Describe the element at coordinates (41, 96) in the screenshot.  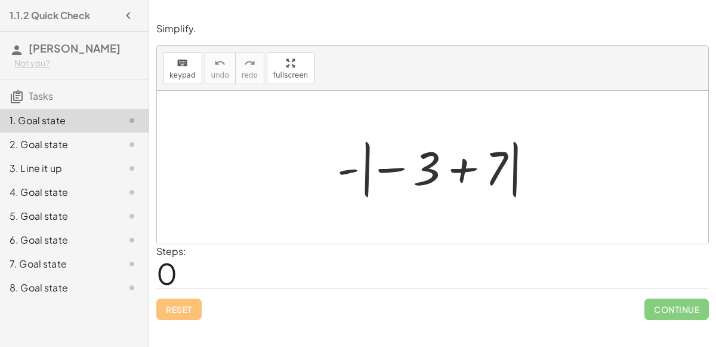
I see `span: Tasks` at that location.